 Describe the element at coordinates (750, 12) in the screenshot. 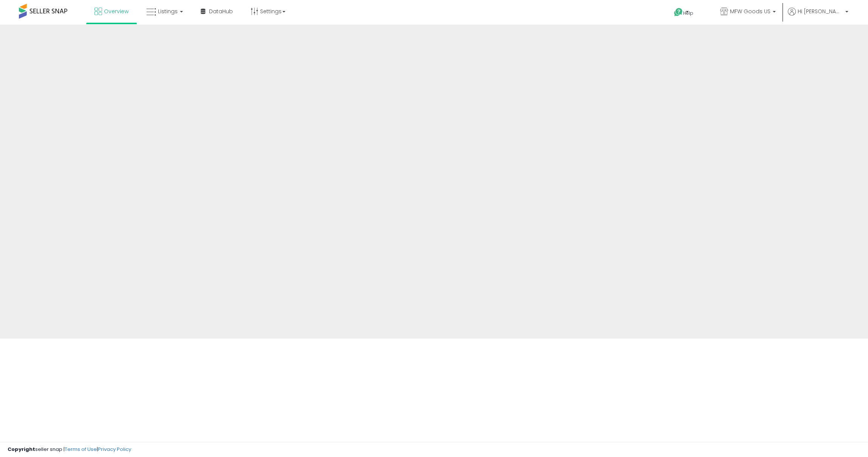

I see `span: MFW Goods US` at that location.